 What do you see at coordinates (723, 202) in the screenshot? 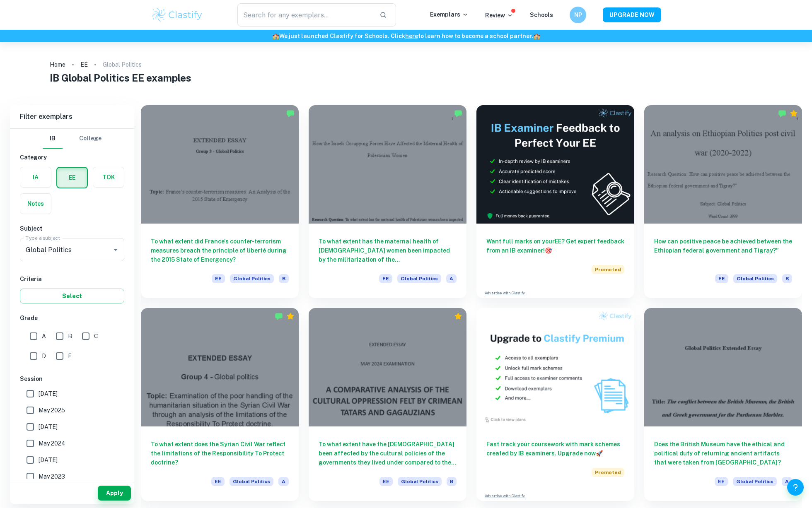
I see `a: How can positive peace be achieved between the Ethiopian federal government and Tigray?”EEGlobal ...` at bounding box center [723, 202].